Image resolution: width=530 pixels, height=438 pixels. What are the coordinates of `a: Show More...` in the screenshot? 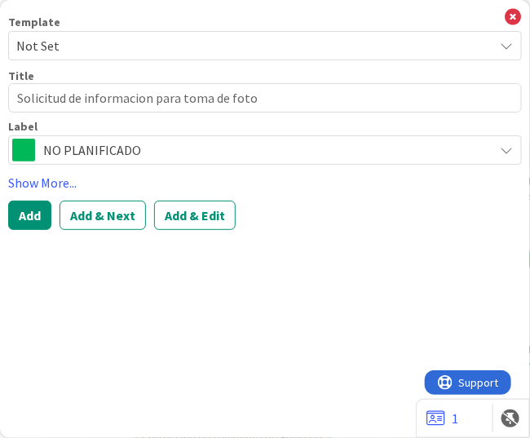 It's located at (265, 183).